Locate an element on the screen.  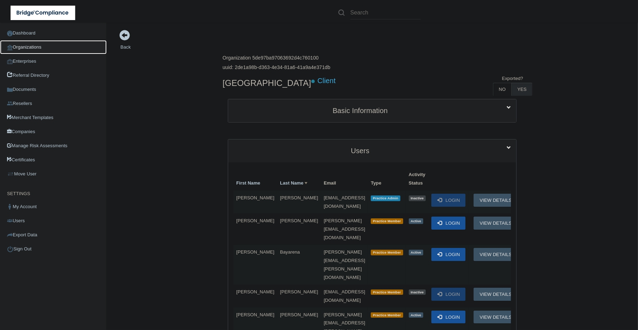
img: icon-export.b9366987.png is located at coordinates (10, 235).